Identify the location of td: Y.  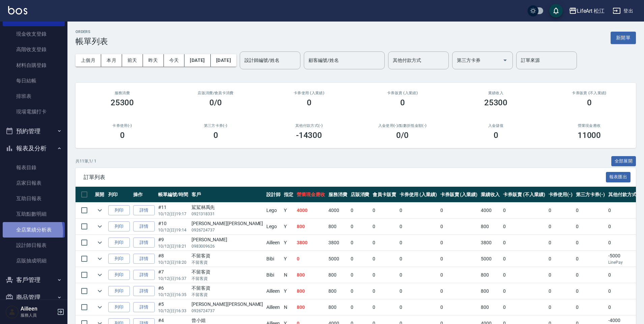
(288, 259).